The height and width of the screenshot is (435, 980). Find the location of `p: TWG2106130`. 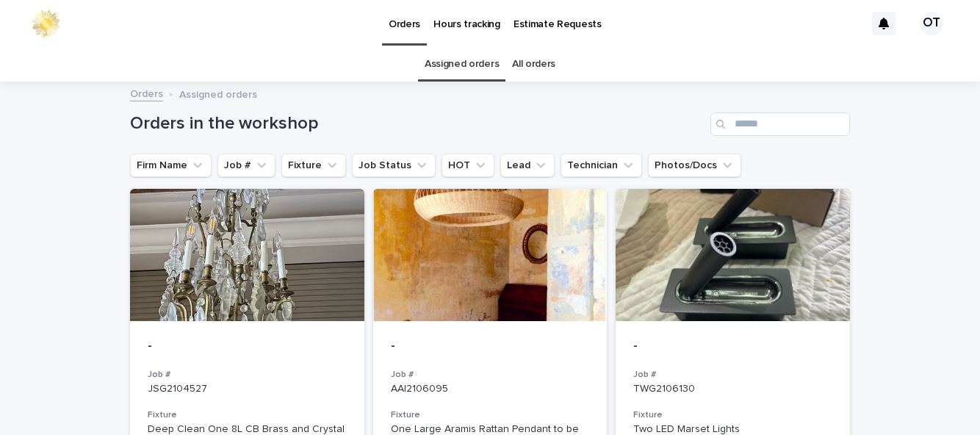

p: TWG2106130 is located at coordinates (733, 389).